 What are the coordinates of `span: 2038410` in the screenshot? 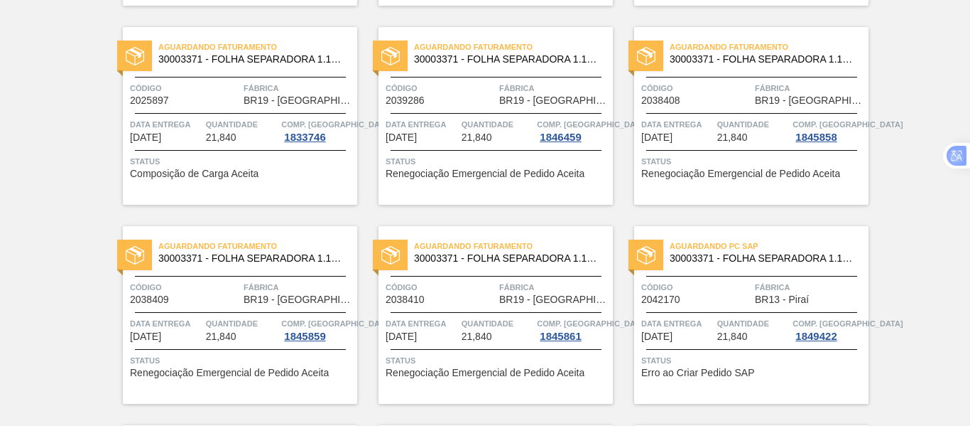 It's located at (405, 299).